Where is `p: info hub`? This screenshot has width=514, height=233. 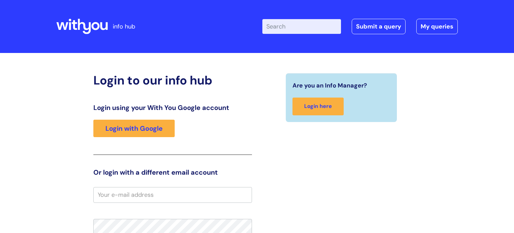
p: info hub is located at coordinates (124, 26).